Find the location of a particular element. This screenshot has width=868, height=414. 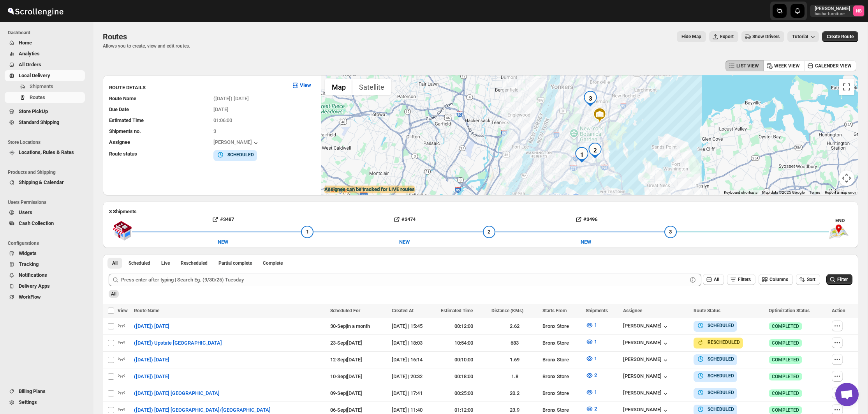

span: Dashboard is located at coordinates (48, 33).